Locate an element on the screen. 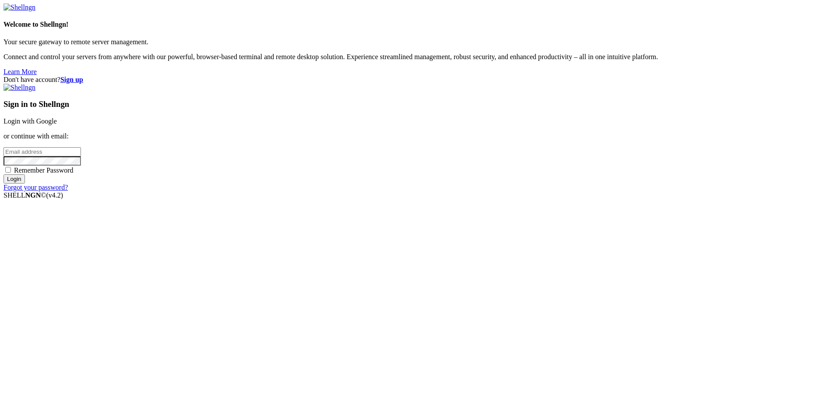  p: Your secure gateway to remote server management. is located at coordinates (420, 42).